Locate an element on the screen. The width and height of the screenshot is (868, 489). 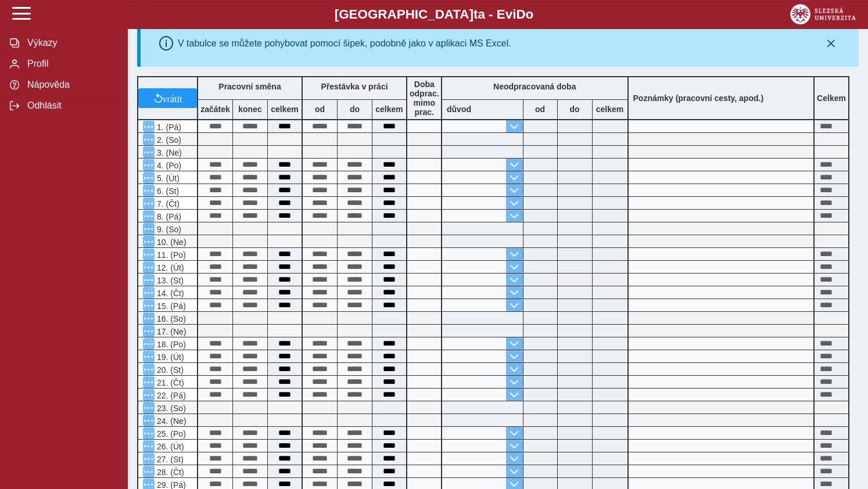
span: 9. (So) is located at coordinates (168, 229).